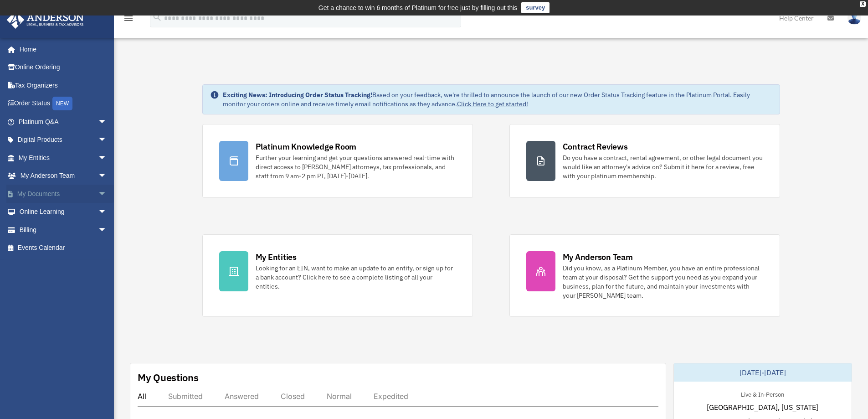 The image size is (868, 419). Describe the element at coordinates (63, 85) in the screenshot. I see `a: Tax Organizers` at that location.